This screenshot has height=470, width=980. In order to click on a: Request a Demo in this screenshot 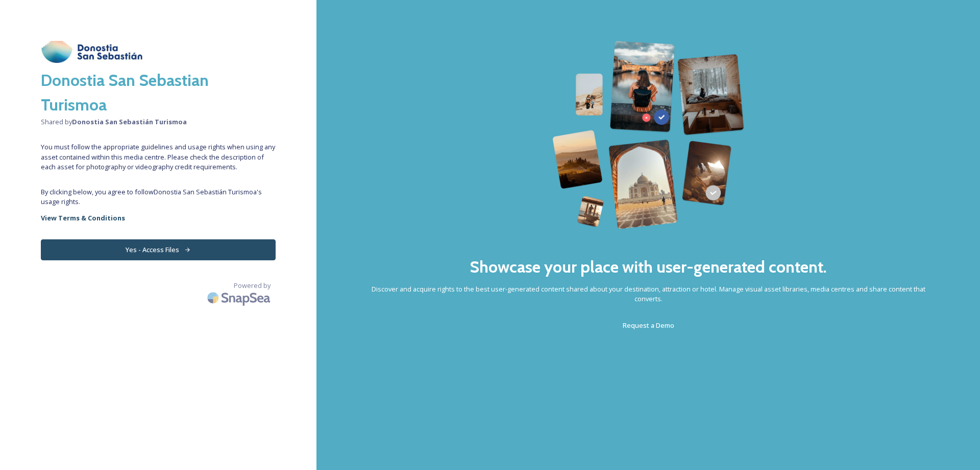, I will do `click(649, 325)`.